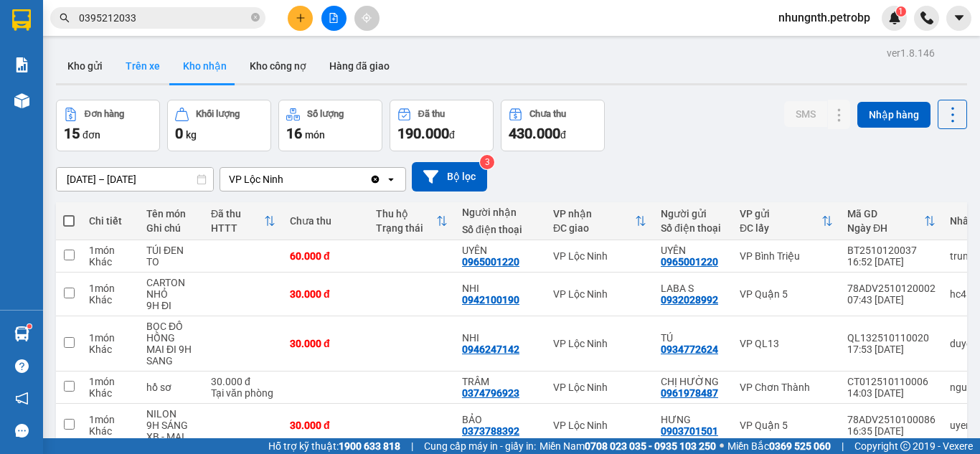  What do you see at coordinates (406, 214) in the screenshot?
I see `div: Thu hộ` at bounding box center [406, 214].